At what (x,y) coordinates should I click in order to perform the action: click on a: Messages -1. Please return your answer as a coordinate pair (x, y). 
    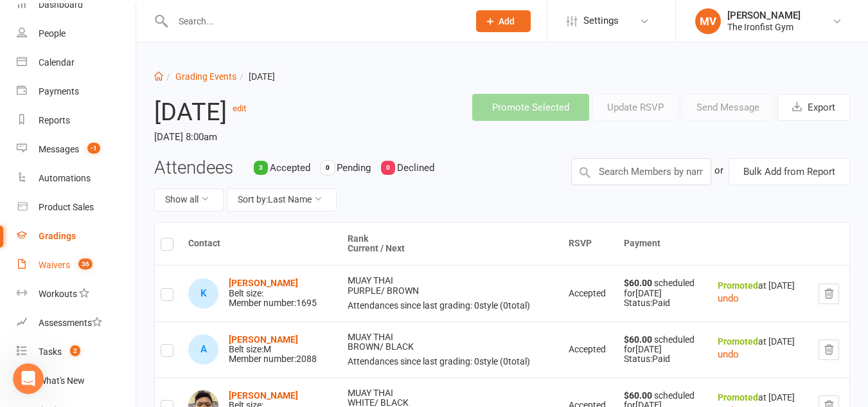
    Looking at the image, I should click on (75, 149).